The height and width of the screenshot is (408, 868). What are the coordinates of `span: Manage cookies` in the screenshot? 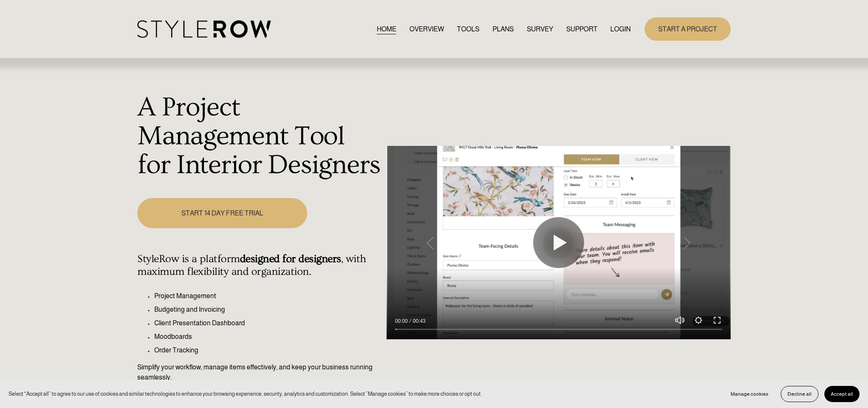 It's located at (750, 394).